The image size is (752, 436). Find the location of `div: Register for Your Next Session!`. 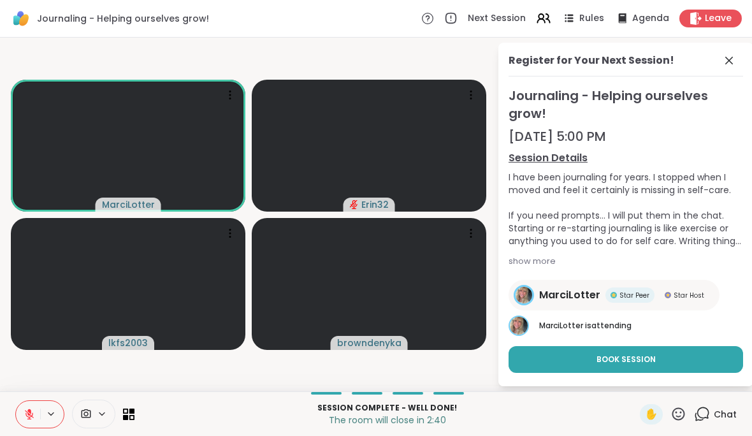

div: Register for Your Next Session! is located at coordinates (591, 61).